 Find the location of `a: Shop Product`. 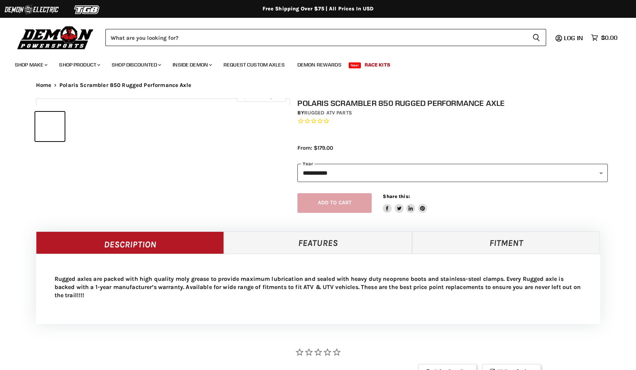

a: Shop Product is located at coordinates (79, 65).